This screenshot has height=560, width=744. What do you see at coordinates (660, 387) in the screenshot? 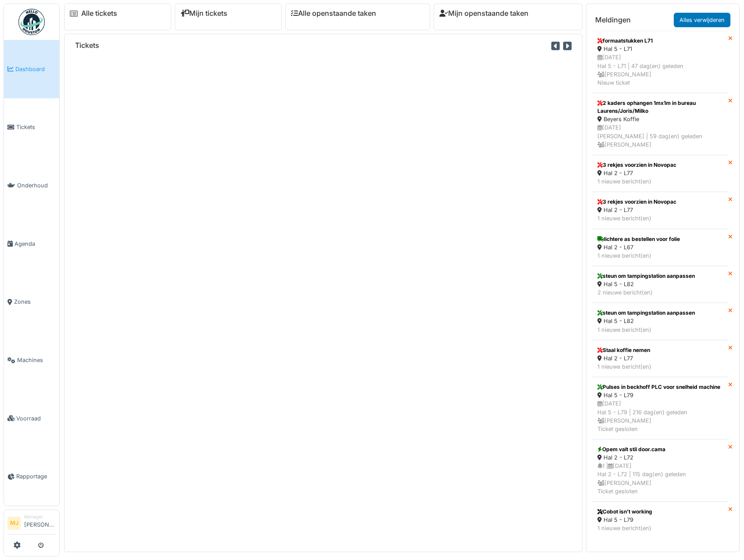
I see `div: Pulses in beckhoff PLC voor snelheid machine` at bounding box center [660, 387].